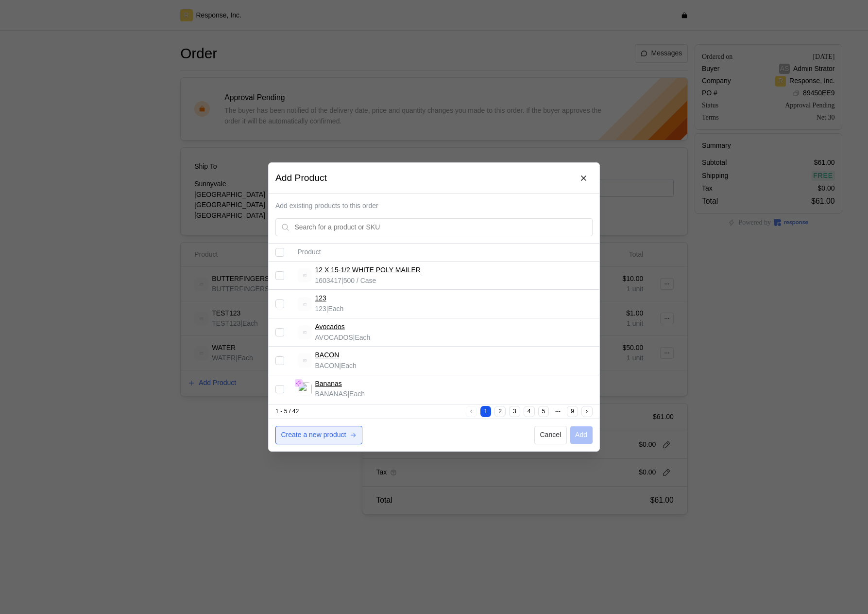  Describe the element at coordinates (551, 435) in the screenshot. I see `button: Cancel` at that location.